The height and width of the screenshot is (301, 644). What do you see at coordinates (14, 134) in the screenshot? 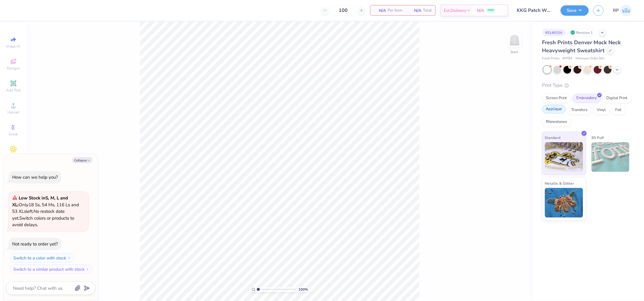
I see `span: Greek` at bounding box center [14, 134].